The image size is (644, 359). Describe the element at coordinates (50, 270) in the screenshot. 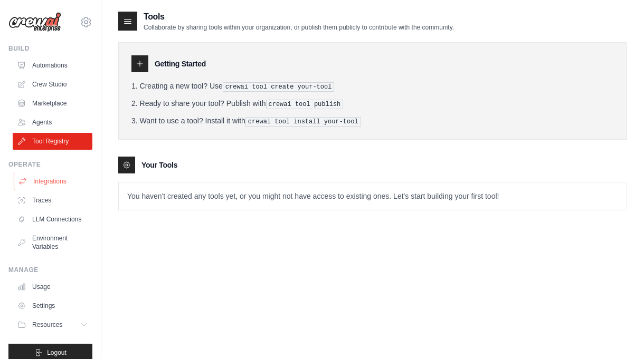

I see `div: Manage` at that location.